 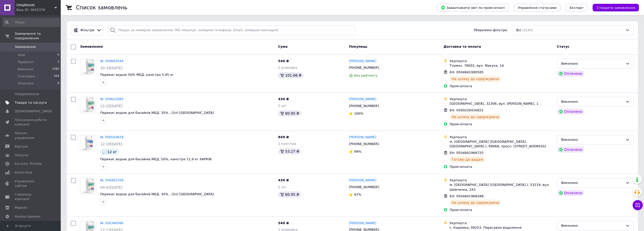 What do you see at coordinates (25, 84) in the screenshot?
I see `span: Оплачені` at bounding box center [25, 84].